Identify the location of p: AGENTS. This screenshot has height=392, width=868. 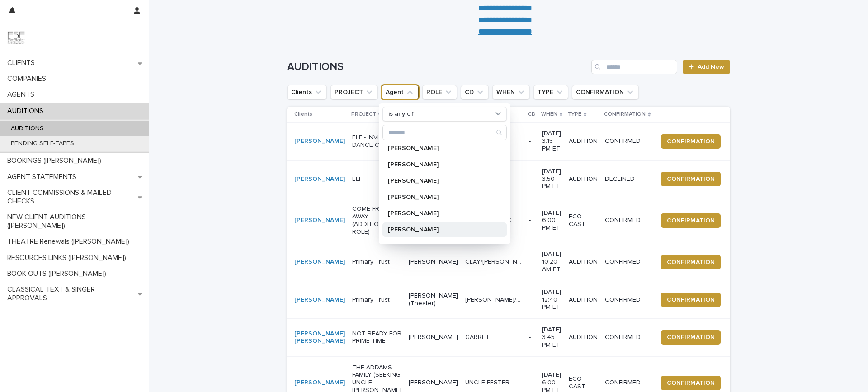
(23, 94).